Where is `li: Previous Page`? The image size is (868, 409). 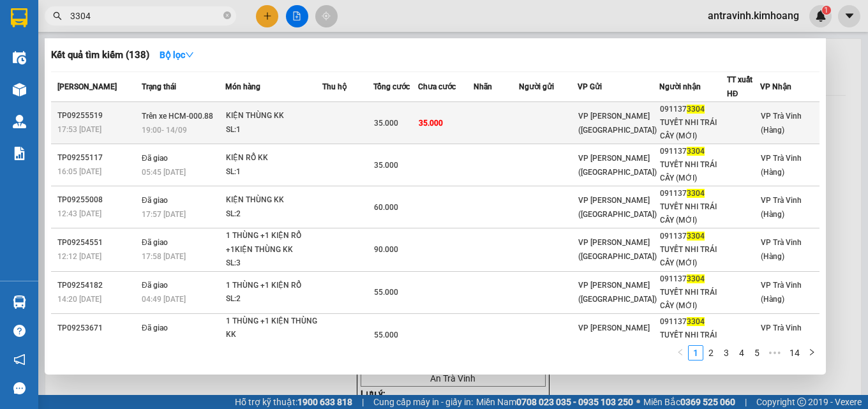 li: Previous Page is located at coordinates (680, 352).